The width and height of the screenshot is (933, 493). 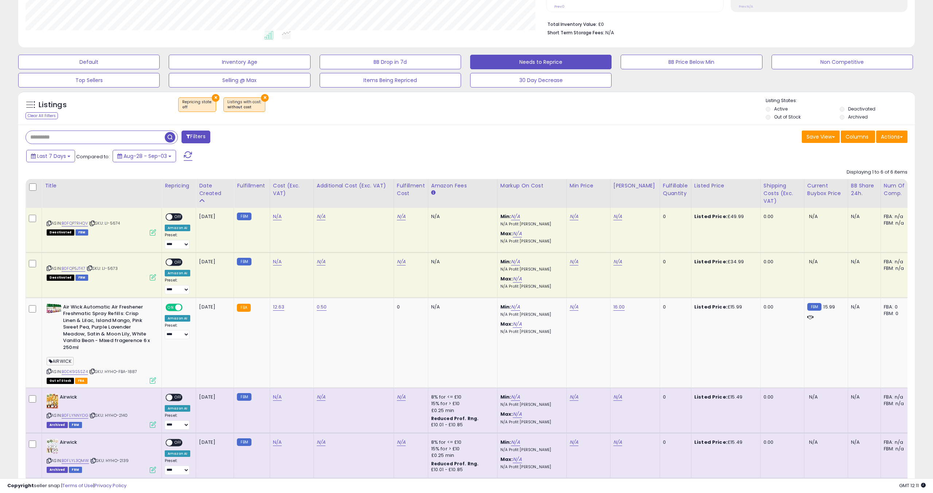 What do you see at coordinates (892, 137) in the screenshot?
I see `button: Actions` at bounding box center [892, 137].